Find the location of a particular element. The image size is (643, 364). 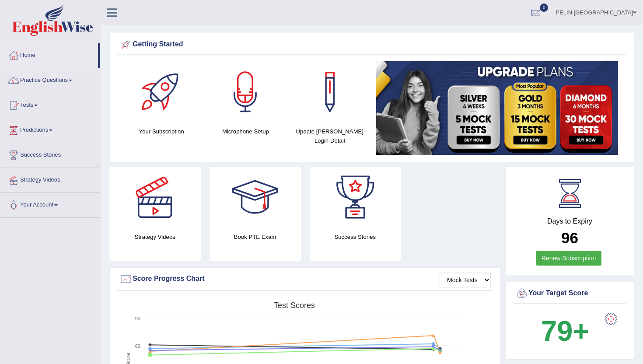

tspan: Test scores is located at coordinates (295, 305).